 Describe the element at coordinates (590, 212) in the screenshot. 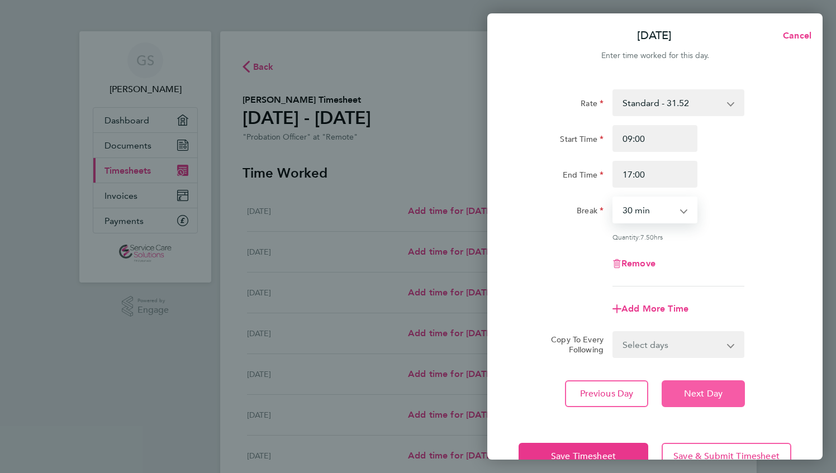

I see `label: Break` at that location.